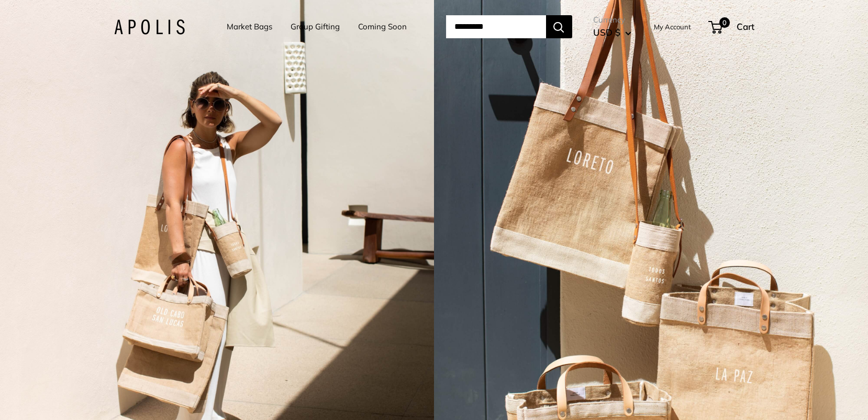 Image resolution: width=868 pixels, height=420 pixels. What do you see at coordinates (315, 26) in the screenshot?
I see `a: Group Gifting` at bounding box center [315, 26].